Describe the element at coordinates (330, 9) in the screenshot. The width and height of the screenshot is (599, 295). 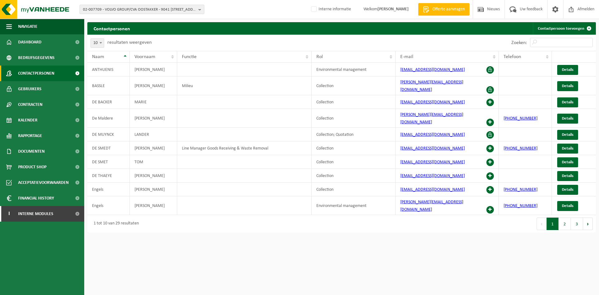
I see `label: Interne informatie` at that location.